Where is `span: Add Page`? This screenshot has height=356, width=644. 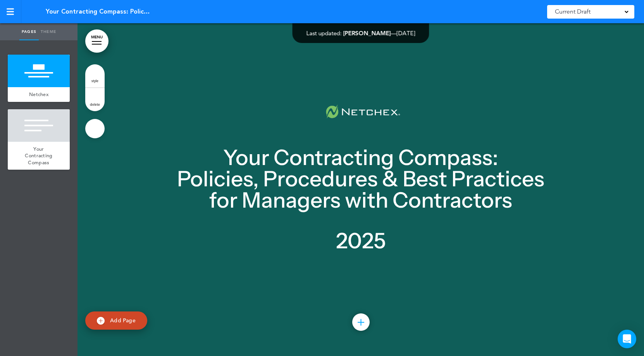 span: Add Page is located at coordinates (123, 320).